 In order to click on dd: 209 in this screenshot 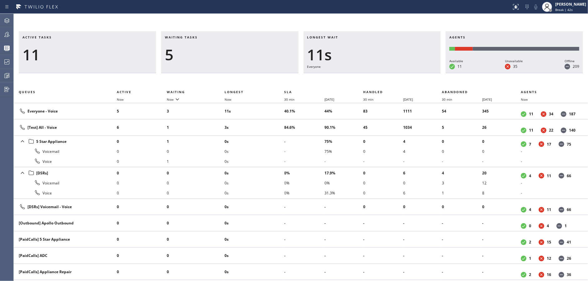, I will do `click(575, 66)`.